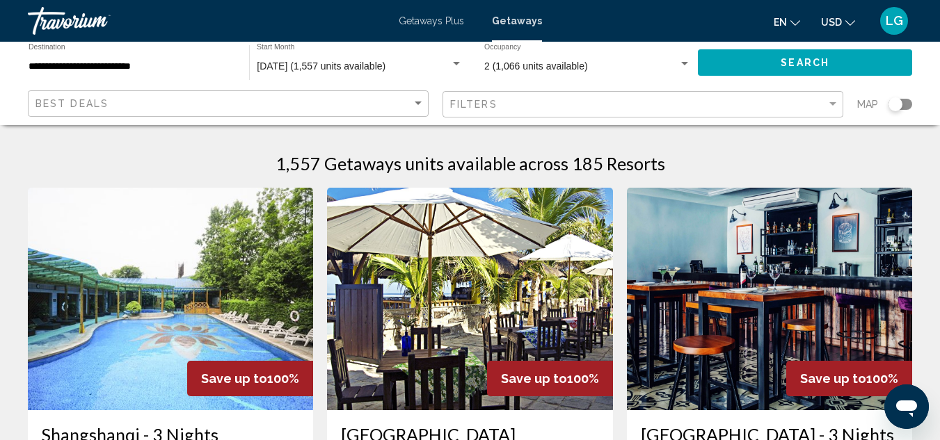 The image size is (940, 440). What do you see at coordinates (831, 22) in the screenshot?
I see `span: USD` at bounding box center [831, 22].